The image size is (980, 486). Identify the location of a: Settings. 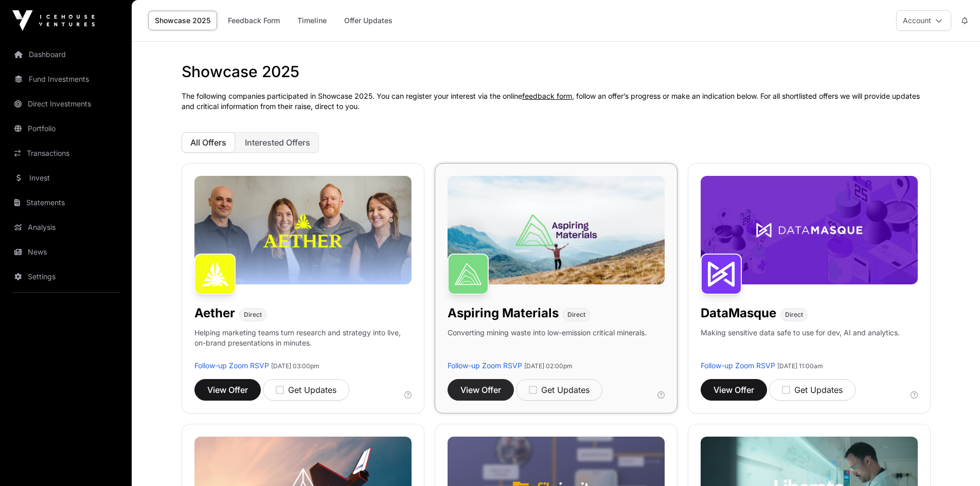
(66, 277).